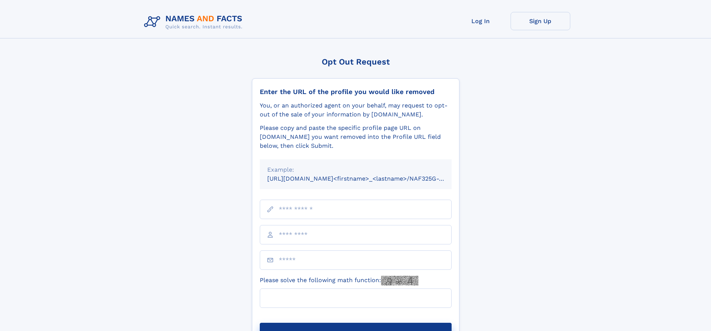 The height and width of the screenshot is (331, 711). Describe the element at coordinates (541, 21) in the screenshot. I see `a: Sign Up` at that location.